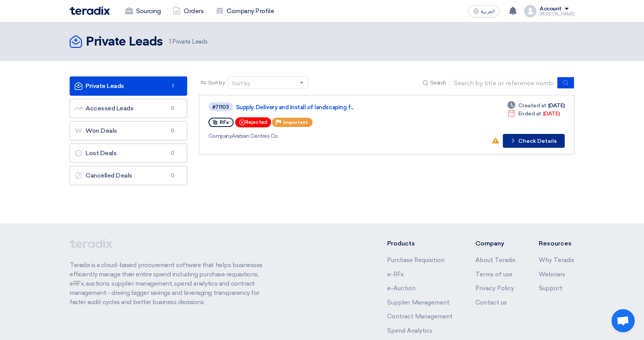 This screenshot has width=644, height=340. What do you see at coordinates (129, 154) in the screenshot?
I see `a: Lost Deals0` at bounding box center [129, 154].